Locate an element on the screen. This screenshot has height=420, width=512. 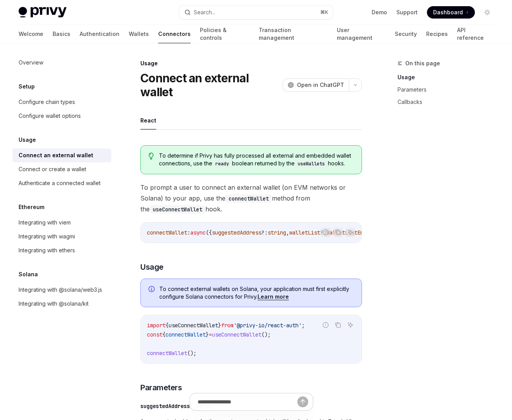
span: '@privy-io/react-auth' is located at coordinates (267, 325).